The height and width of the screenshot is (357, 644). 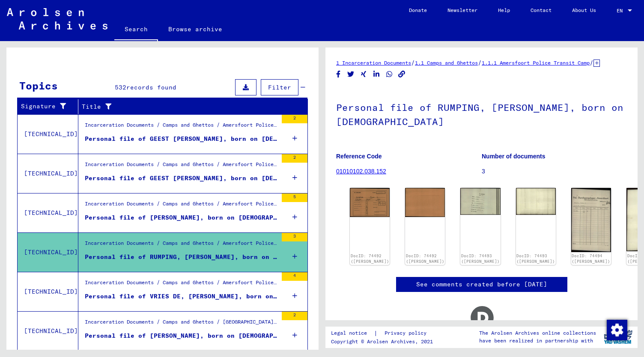 I want to click on p: 3, so click(x=554, y=171).